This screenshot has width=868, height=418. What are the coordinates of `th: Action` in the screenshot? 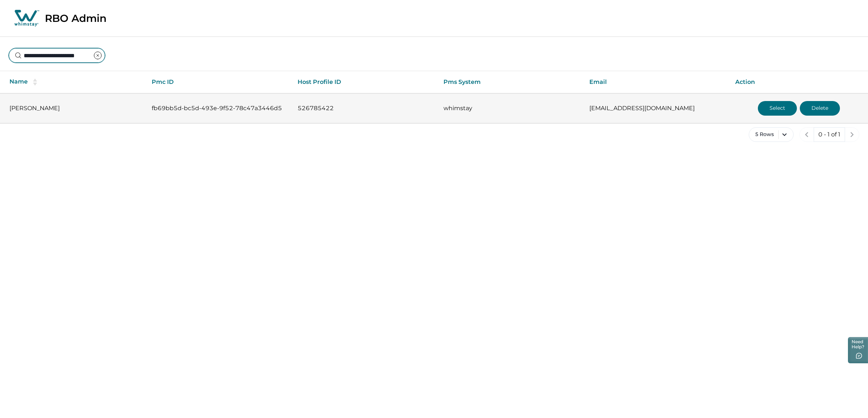 It's located at (799, 82).